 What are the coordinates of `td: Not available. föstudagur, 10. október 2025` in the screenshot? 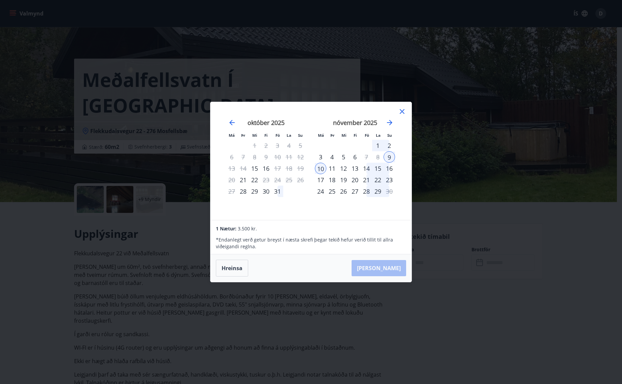 It's located at (277, 157).